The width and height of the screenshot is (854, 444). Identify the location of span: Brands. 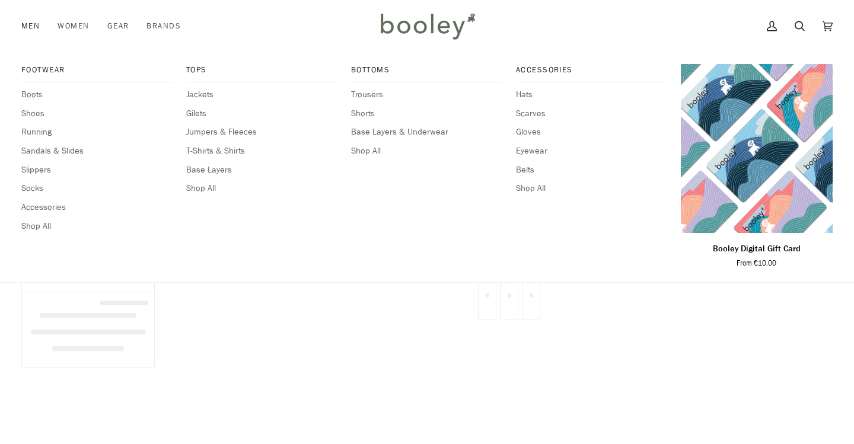
(164, 26).